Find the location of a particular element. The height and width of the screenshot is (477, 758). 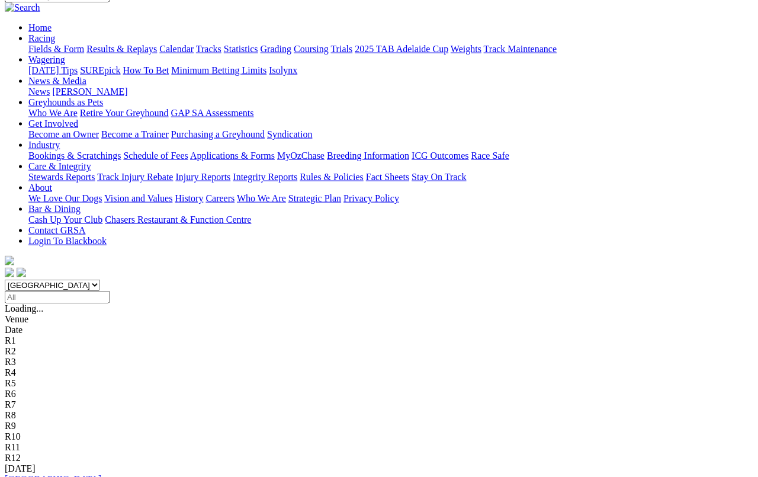

div: R10 is located at coordinates (379, 436).